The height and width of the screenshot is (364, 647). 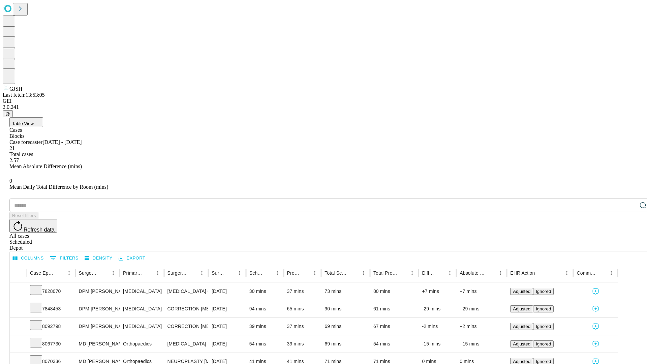 What do you see at coordinates (437, 326) in the screenshot?
I see `div: -2 mins` at bounding box center [437, 326].